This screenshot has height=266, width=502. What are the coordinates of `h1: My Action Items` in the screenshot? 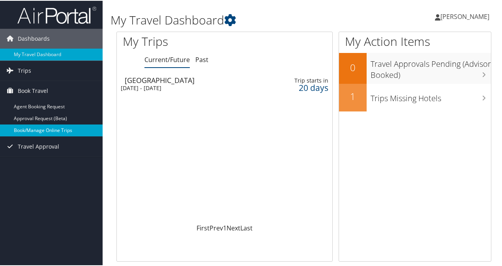 It's located at (415, 41).